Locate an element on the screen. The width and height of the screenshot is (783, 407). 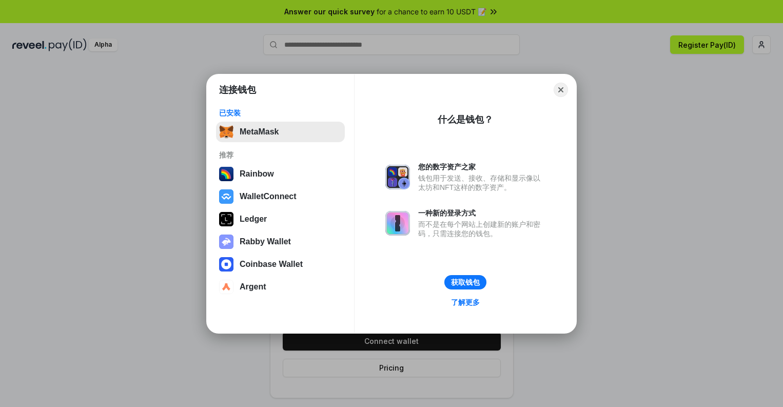
button: 获取钱包 is located at coordinates (465, 282).